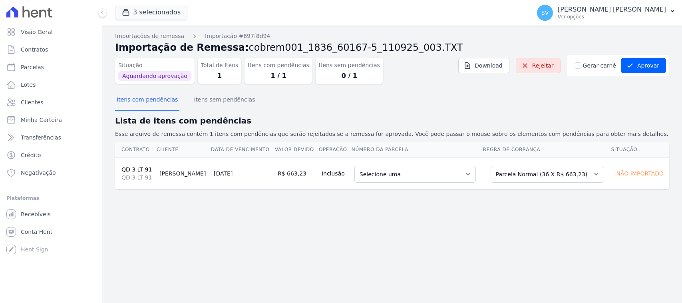  Describe the element at coordinates (32, 102) in the screenshot. I see `span: Clientes` at that location.